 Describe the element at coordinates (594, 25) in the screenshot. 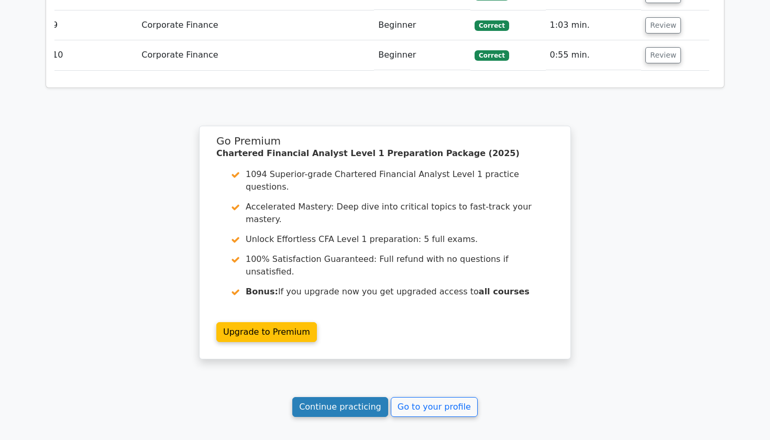

I see `td: 1:03 min.` at that location.